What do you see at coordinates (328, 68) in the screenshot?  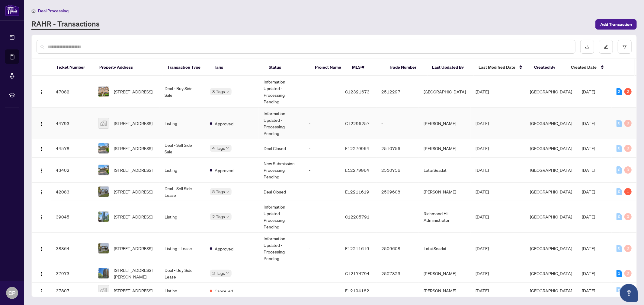 I see `th: Project Name` at bounding box center [328, 68].